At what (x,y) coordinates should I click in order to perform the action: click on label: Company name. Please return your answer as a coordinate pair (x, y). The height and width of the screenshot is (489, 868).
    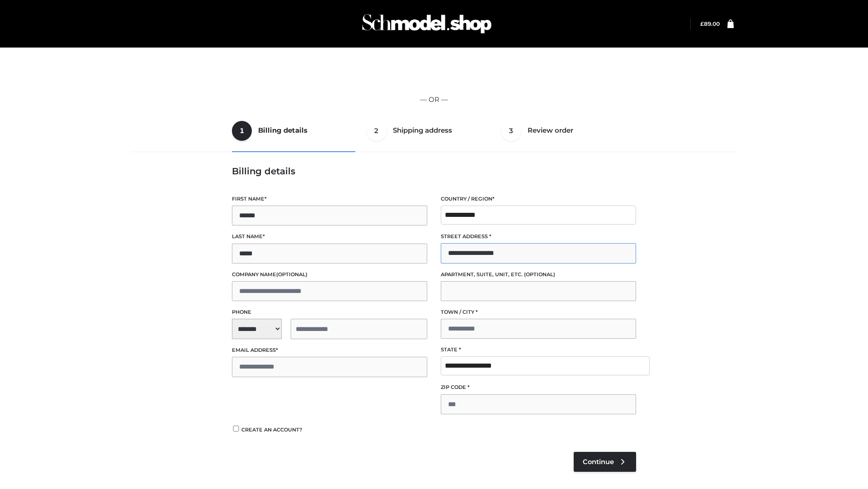
    Looking at the image, I should click on (330, 274).